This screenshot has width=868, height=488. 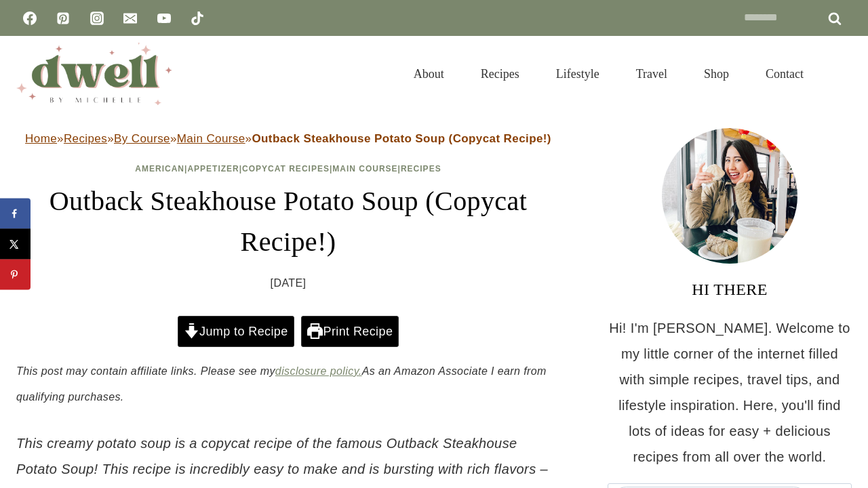 What do you see at coordinates (63, 19) in the screenshot?
I see `a: Pinterest` at bounding box center [63, 19].